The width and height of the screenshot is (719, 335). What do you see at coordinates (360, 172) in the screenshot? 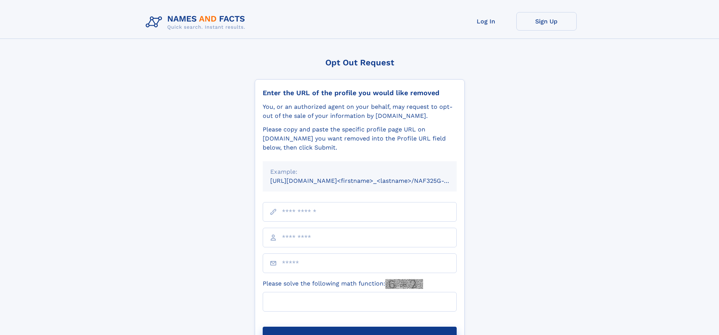
I see `div: Example:` at bounding box center [360, 172].